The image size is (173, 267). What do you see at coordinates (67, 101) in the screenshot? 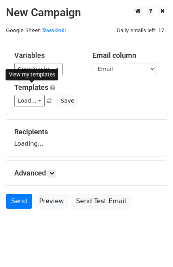
I see `button: Save` at bounding box center [67, 101].